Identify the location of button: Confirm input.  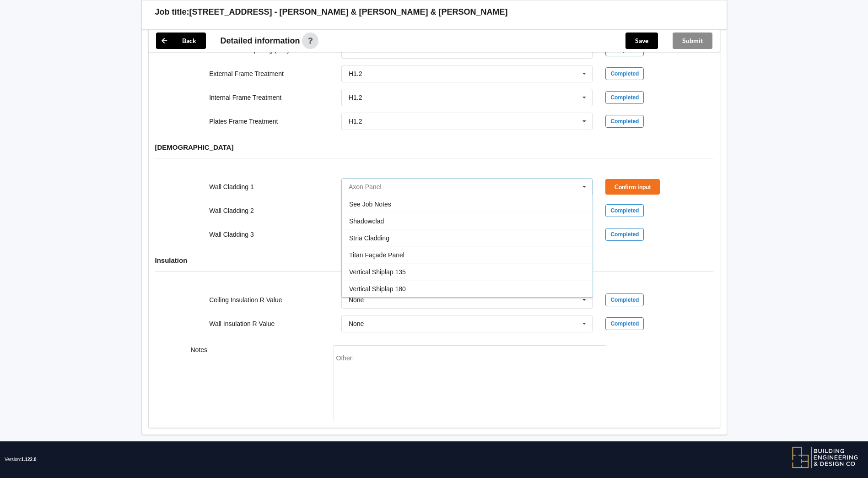
(633, 187).